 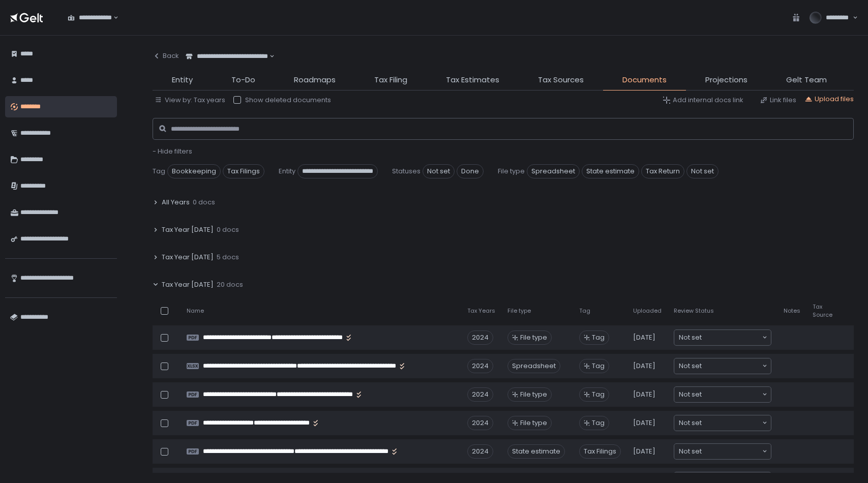 What do you see at coordinates (228, 257) in the screenshot?
I see `span: 5 docs` at bounding box center [228, 257].